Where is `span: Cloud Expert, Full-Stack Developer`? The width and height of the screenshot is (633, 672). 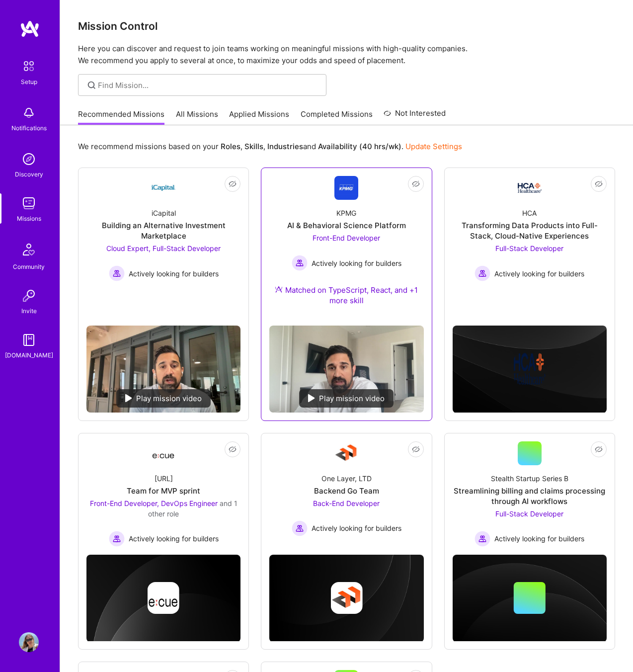 span: Cloud Expert, Full-Stack Developer is located at coordinates (164, 248).